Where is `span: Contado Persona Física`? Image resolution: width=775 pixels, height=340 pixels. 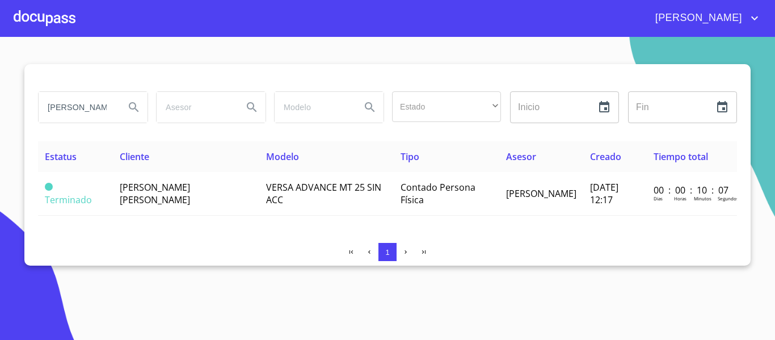
span: Contado Persona Física is located at coordinates (438, 194).